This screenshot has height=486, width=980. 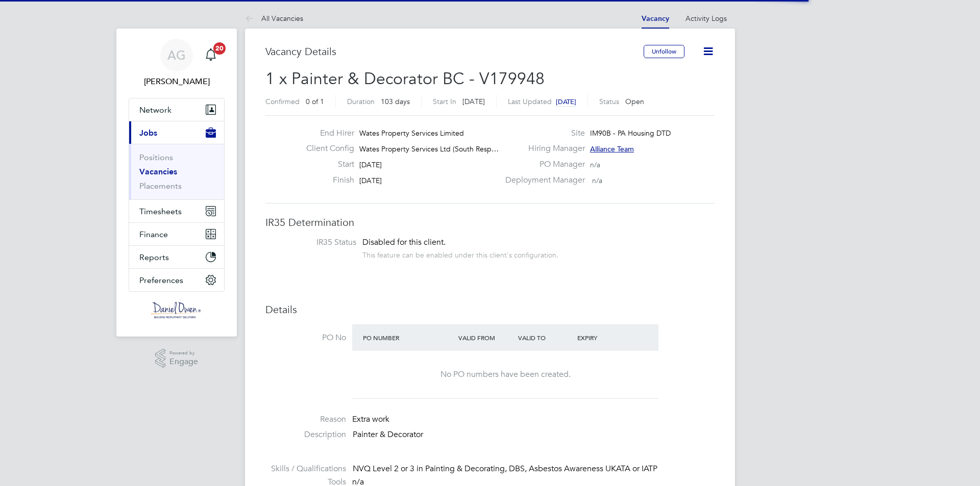 I want to click on label: Start In, so click(x=444, y=102).